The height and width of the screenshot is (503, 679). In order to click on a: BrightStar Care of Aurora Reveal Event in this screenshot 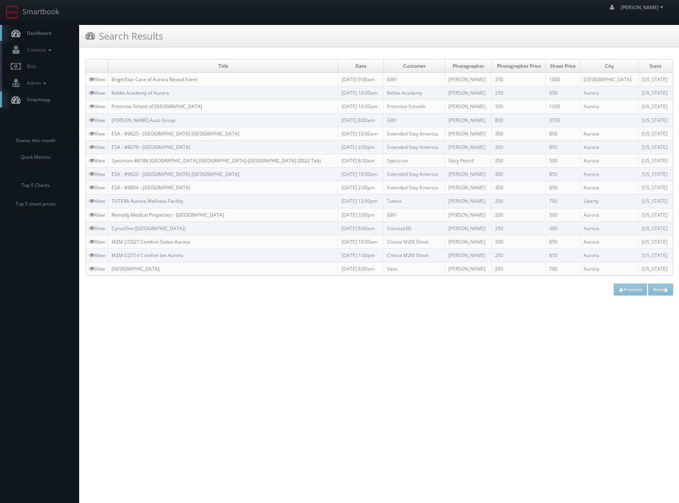, I will do `click(154, 79)`.